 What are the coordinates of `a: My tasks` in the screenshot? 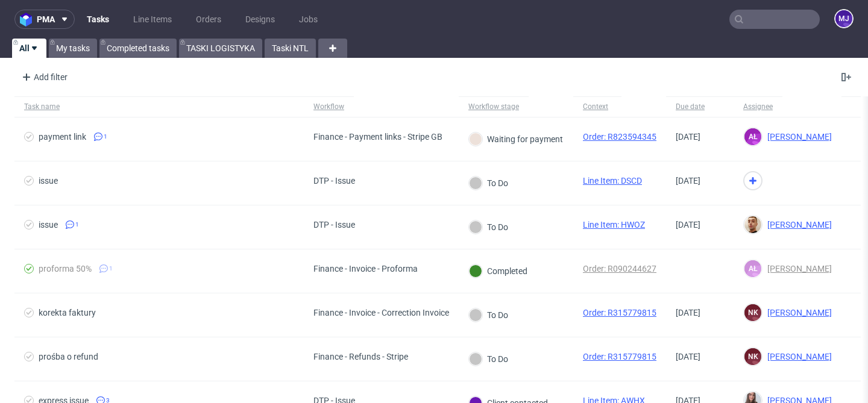 It's located at (73, 48).